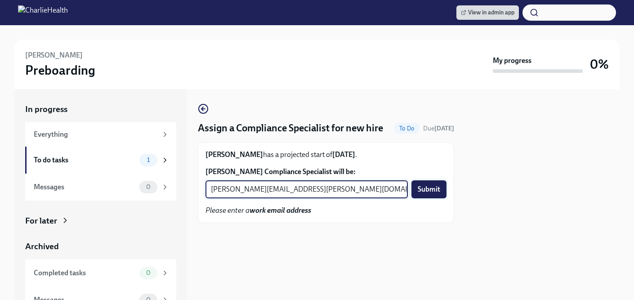 The height and width of the screenshot is (300, 634). I want to click on a: Messages0, so click(101, 187).